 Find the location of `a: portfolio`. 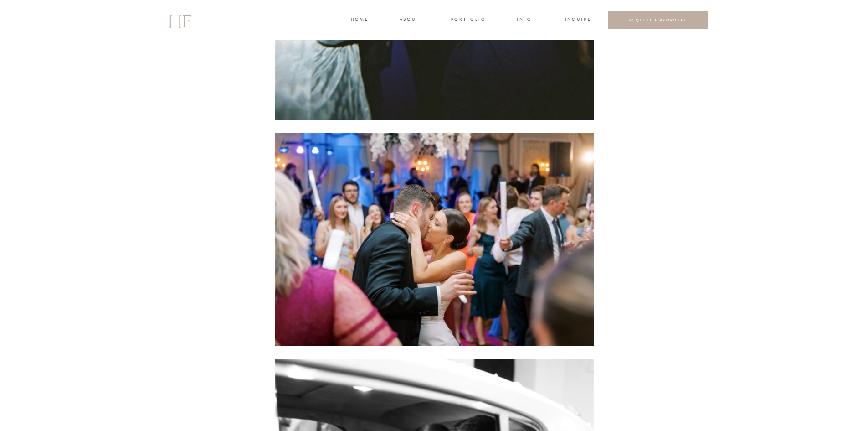

a: portfolio is located at coordinates (468, 20).